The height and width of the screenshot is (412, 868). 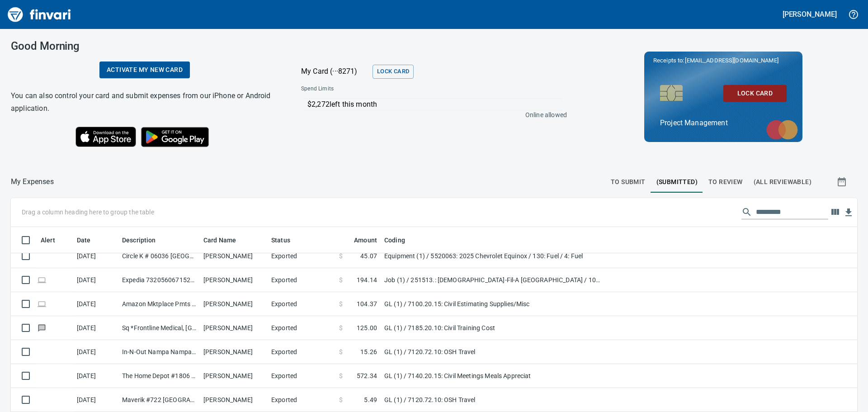 I want to click on span: To Review, so click(x=726, y=181).